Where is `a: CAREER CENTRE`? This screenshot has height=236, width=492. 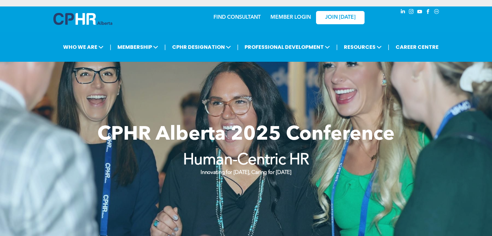 a: CAREER CENTRE is located at coordinates (417, 47).